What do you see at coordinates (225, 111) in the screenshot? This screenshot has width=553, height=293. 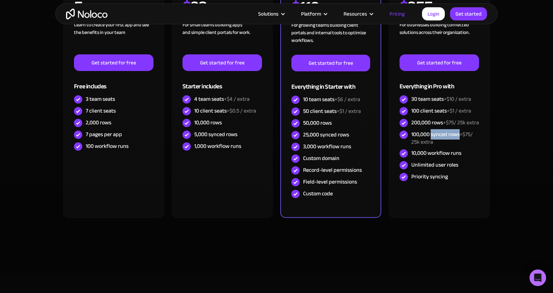 I see `div: 10 client seats` at bounding box center [225, 111].